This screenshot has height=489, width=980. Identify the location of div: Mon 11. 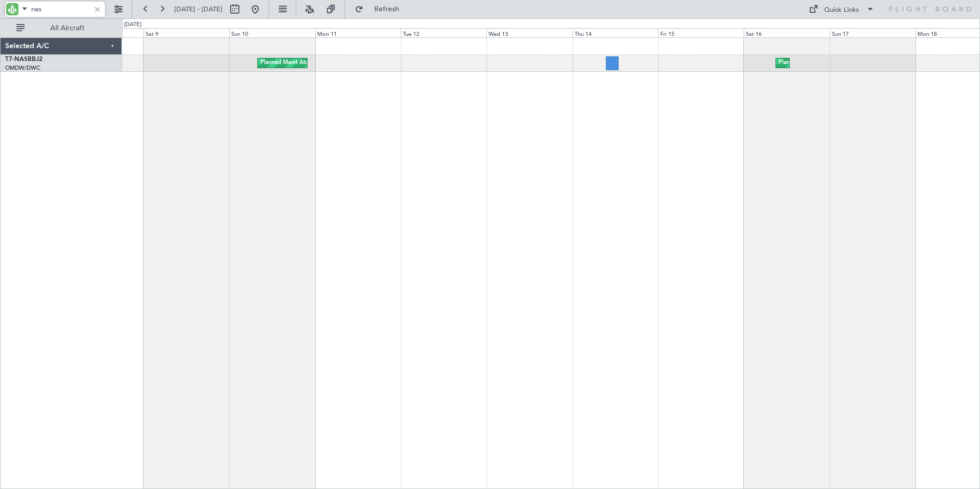
(358, 33).